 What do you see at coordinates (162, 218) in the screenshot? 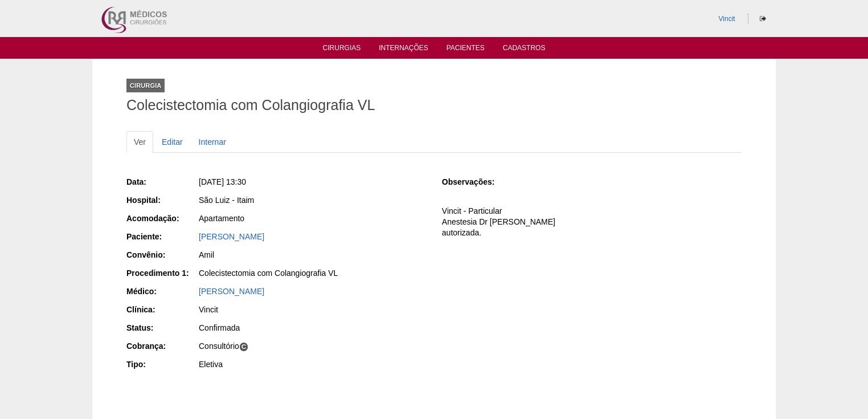
I see `div: Acomodação:` at bounding box center [162, 218].